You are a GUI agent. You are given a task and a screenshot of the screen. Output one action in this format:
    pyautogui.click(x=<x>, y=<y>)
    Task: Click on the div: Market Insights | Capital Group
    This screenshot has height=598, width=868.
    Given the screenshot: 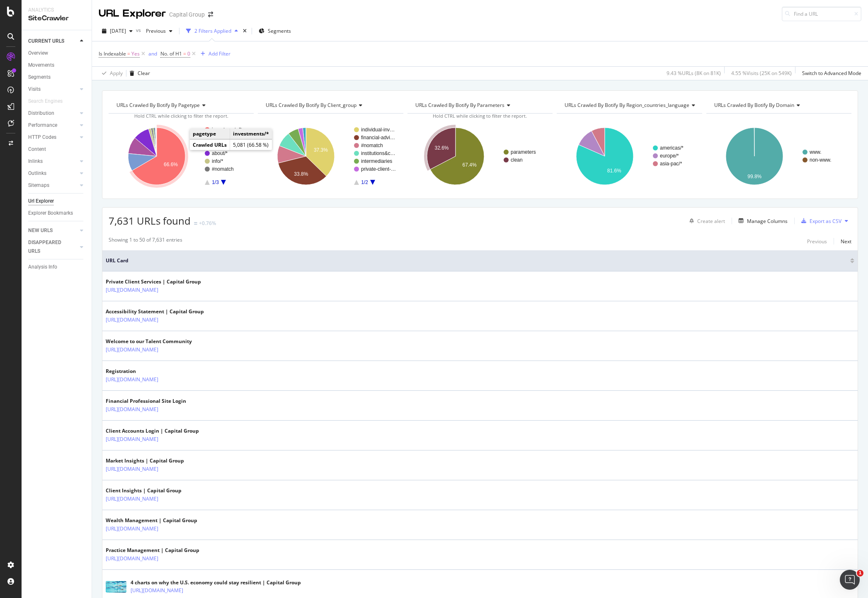 What is the action you would take?
    pyautogui.click(x=150, y=461)
    